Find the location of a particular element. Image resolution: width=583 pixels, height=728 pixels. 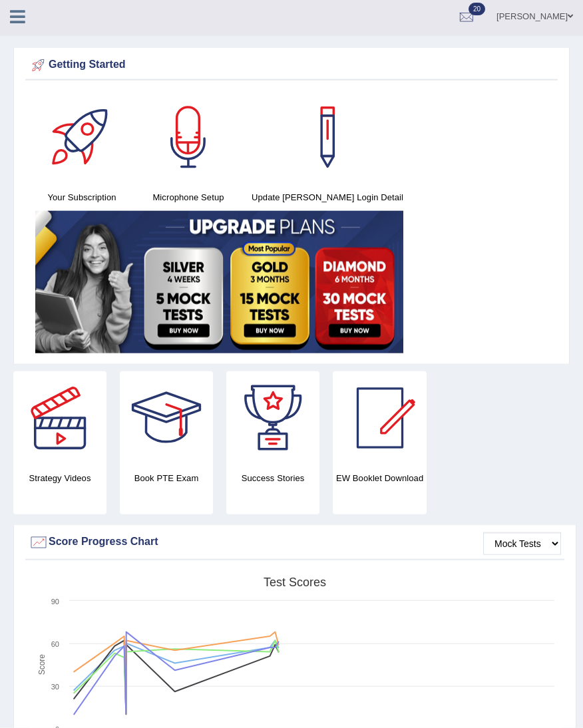

tspan: Test scores is located at coordinates (295, 582).